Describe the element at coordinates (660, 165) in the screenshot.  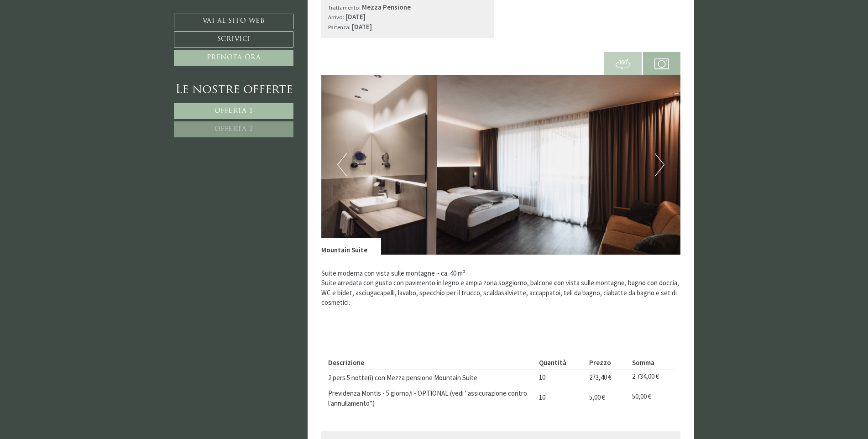
I see `button: Next` at that location.